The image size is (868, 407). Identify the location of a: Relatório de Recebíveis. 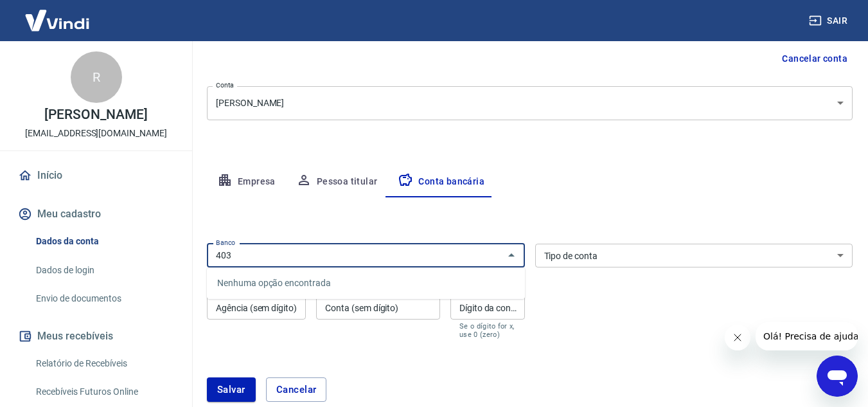
(104, 363).